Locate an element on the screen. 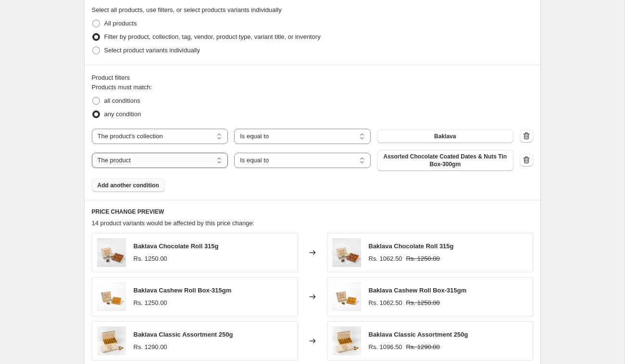  button: Baklava is located at coordinates (445, 137).